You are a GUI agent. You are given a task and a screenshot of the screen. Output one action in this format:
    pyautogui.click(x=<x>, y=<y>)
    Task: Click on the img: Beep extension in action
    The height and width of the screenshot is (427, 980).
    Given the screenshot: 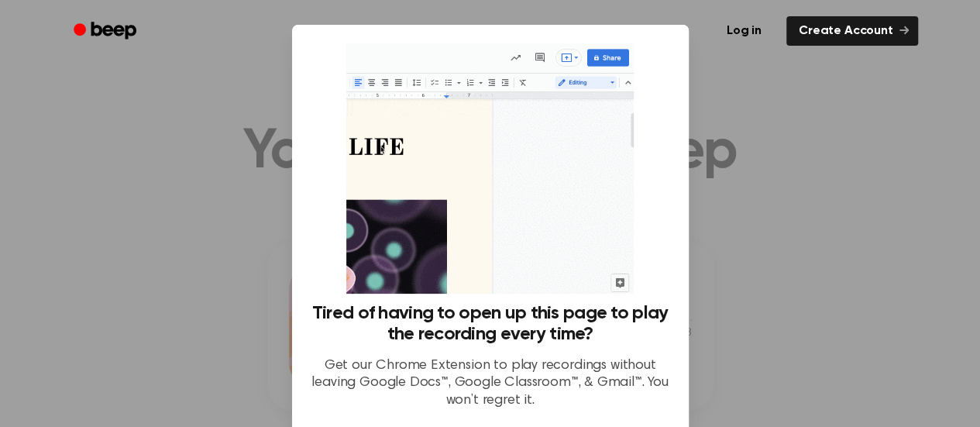 What is the action you would take?
    pyautogui.click(x=489, y=168)
    